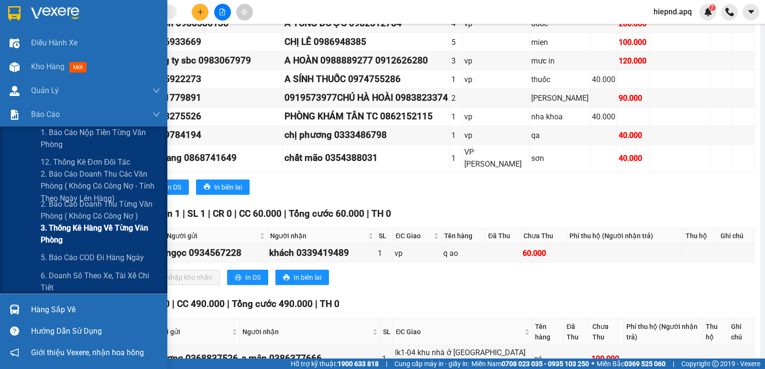 The height and width of the screenshot is (369, 765). What do you see at coordinates (212, 236) in the screenshot?
I see `span: Người gửi` at bounding box center [212, 236].